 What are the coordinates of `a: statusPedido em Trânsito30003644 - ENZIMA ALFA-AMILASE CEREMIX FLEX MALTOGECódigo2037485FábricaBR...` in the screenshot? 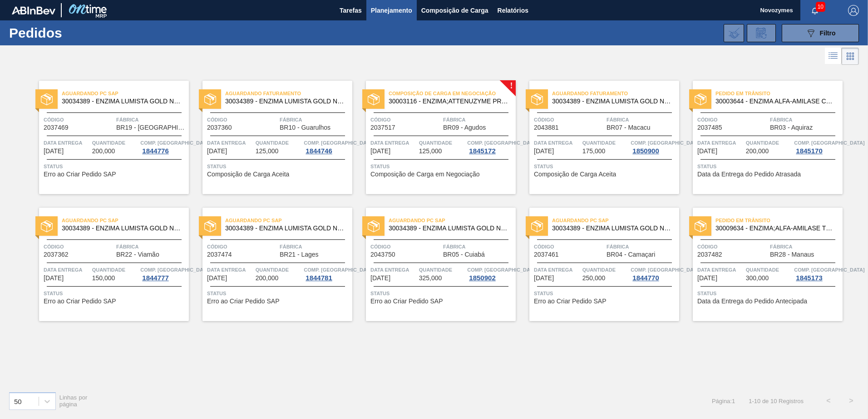 It's located at (761, 137).